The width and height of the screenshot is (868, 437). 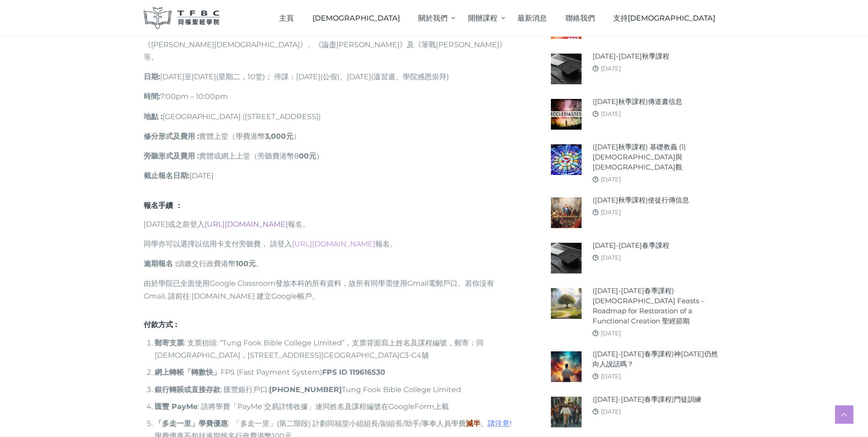 I want to click on a: 聯絡我們, so click(x=580, y=18).